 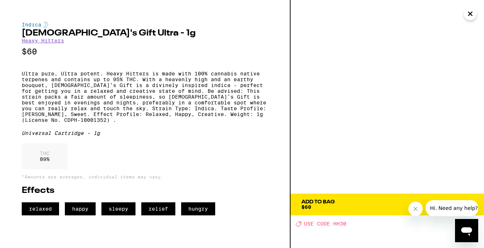 What do you see at coordinates (145, 25) in the screenshot?
I see `div: Indica` at bounding box center [145, 25].